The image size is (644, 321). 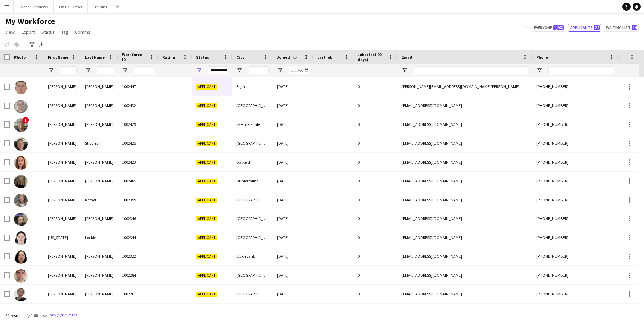 I want to click on img: Georgia Lockie, so click(x=21, y=238).